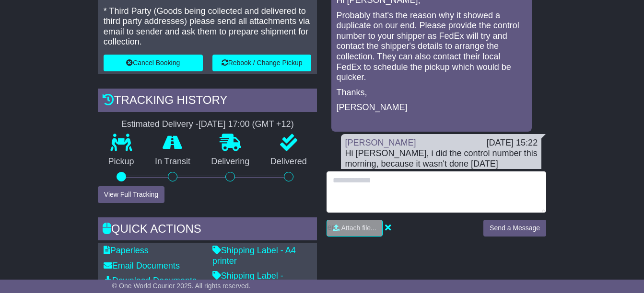 Image resolution: width=644 pixels, height=293 pixels. Describe the element at coordinates (207, 124) in the screenshot. I see `div: Estimated Delivery -` at that location.